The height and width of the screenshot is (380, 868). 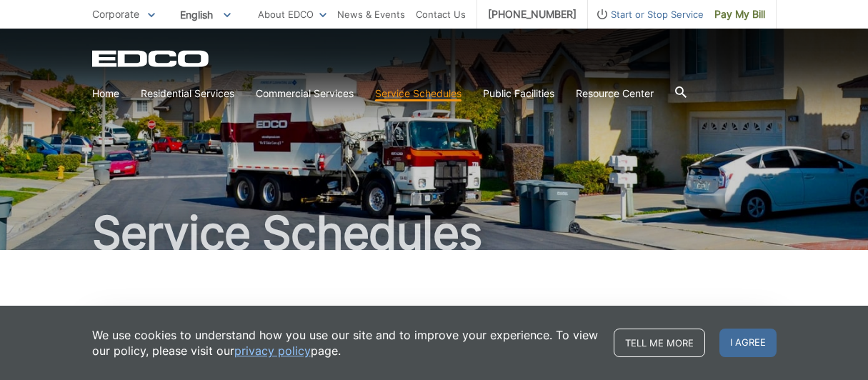 What do you see at coordinates (272, 351) in the screenshot?
I see `a: privacy policy` at bounding box center [272, 351].